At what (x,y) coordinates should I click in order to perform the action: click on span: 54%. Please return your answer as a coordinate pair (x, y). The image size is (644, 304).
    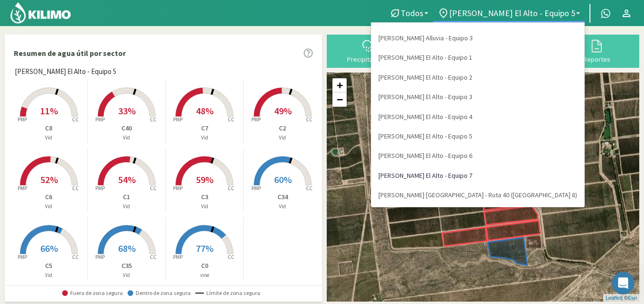
    Looking at the image, I should click on (126, 179).